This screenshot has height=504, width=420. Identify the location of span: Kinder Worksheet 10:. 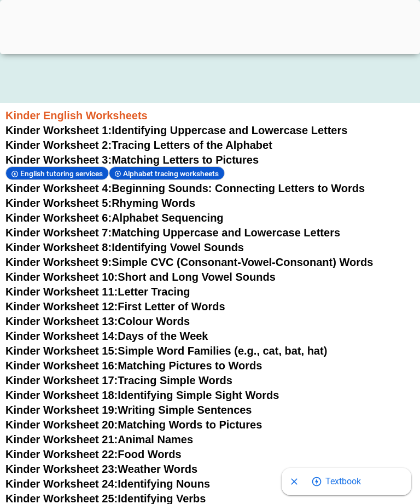
(61, 277).